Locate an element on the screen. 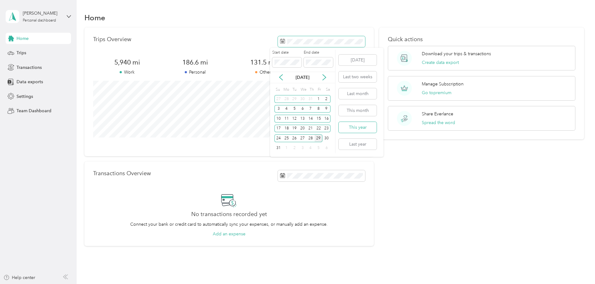  div: 18 is located at coordinates (287, 128).